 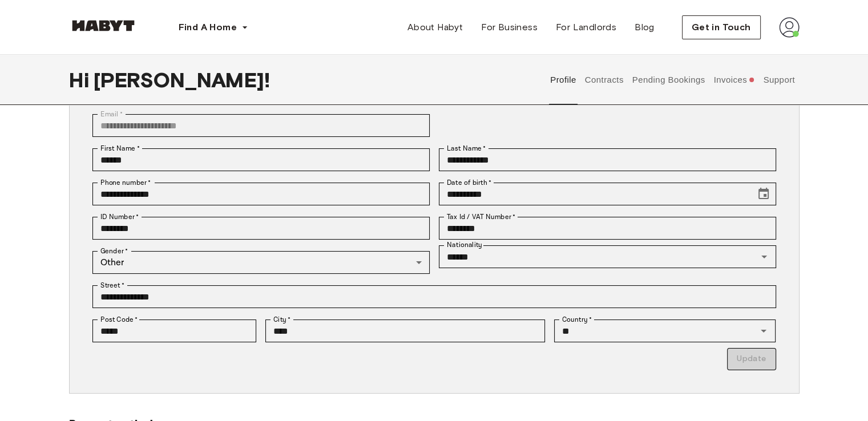 What do you see at coordinates (644, 27) in the screenshot?
I see `a: Blog` at bounding box center [644, 27].